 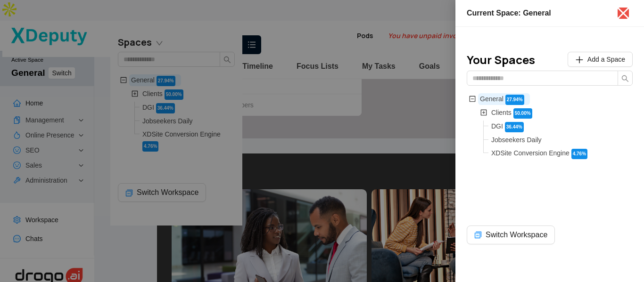 I want to click on span: plus, so click(x=580, y=60).